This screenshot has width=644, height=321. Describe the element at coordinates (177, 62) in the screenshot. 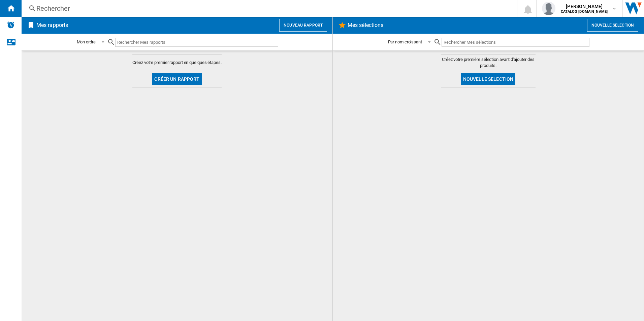

I see `span: Créez votre premier rapport en quelques étapes.` at that location.